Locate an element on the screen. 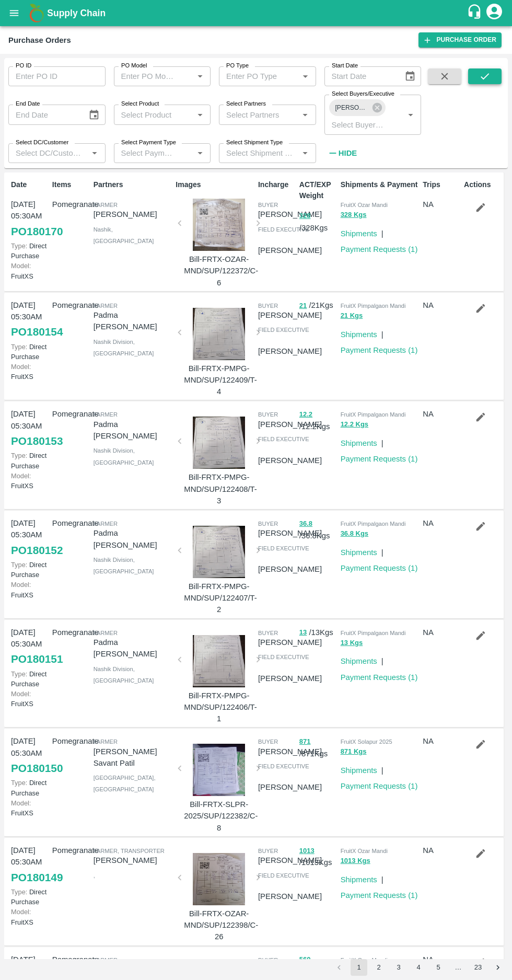 The width and height of the screenshot is (512, 980). a: PO180153 is located at coordinates (37, 441).